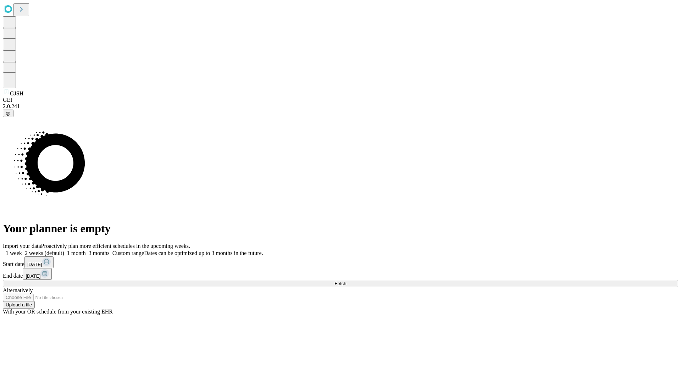 This screenshot has height=383, width=681. I want to click on div: GEI, so click(340, 100).